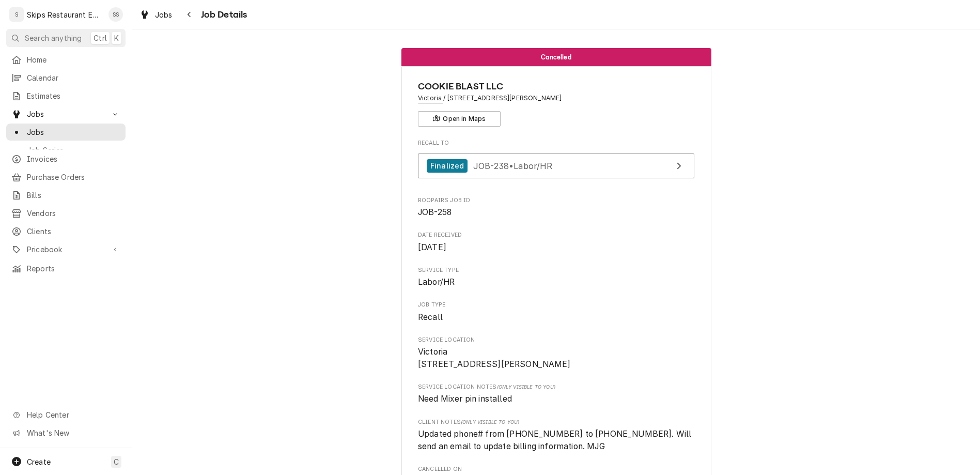 This screenshot has width=980, height=475. Describe the element at coordinates (189, 15) in the screenshot. I see `button: Navigate back` at that location.